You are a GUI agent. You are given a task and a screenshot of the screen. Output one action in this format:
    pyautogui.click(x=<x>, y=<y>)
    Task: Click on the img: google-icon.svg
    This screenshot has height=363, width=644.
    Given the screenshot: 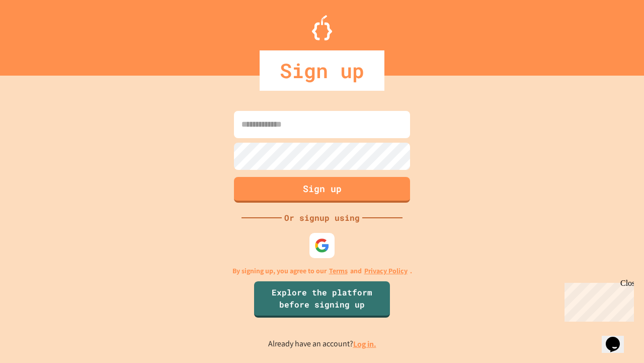 What is the action you would take?
    pyautogui.click(x=322, y=246)
    